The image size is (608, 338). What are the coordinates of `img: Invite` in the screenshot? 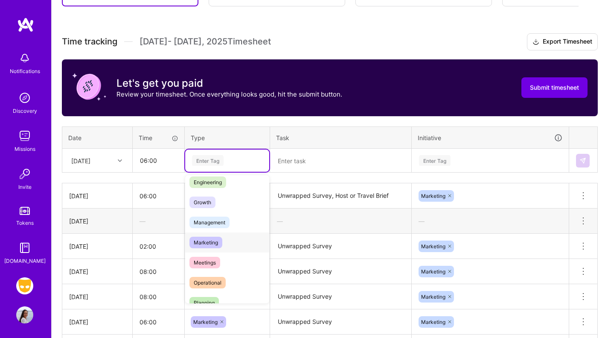 It's located at (25, 174).